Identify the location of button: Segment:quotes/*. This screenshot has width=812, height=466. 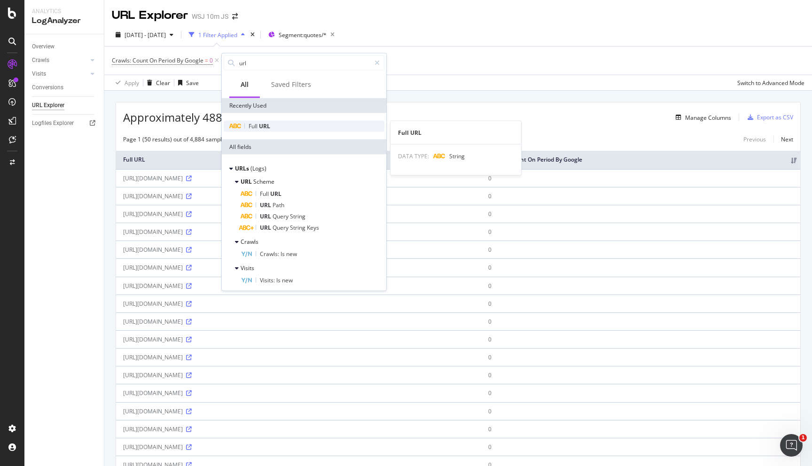
(301, 35).